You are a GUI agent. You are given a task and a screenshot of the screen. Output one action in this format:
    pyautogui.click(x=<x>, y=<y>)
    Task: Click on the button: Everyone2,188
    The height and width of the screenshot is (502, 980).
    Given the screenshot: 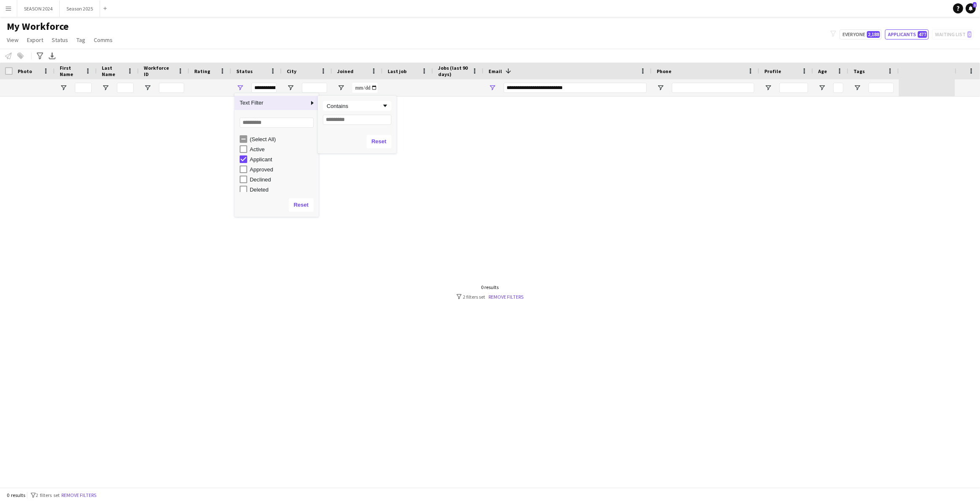 What is the action you would take?
    pyautogui.click(x=861, y=34)
    